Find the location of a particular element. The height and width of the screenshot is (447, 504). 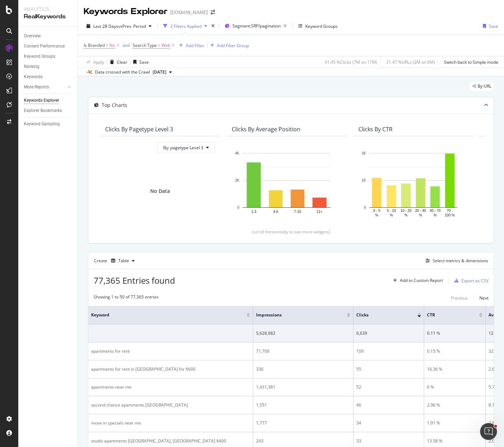

button: 2 Filters Applied is located at coordinates (185, 26).